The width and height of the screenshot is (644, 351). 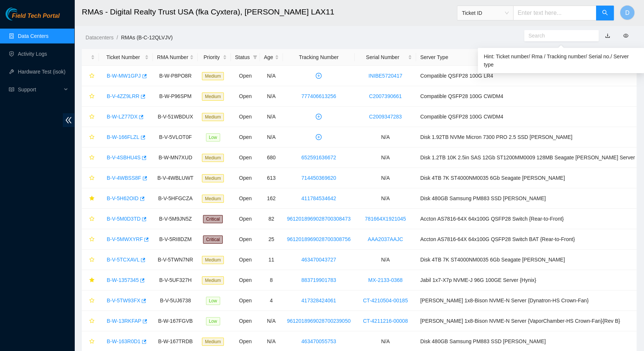 What do you see at coordinates (319, 300) in the screenshot?
I see `a: 417328424061` at bounding box center [319, 300].